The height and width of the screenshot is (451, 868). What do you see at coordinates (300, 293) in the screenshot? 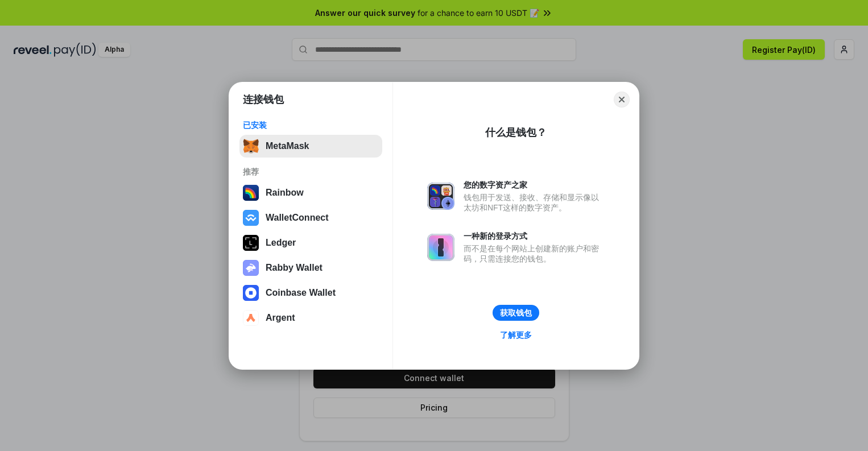
I see `div: Coinbase Wallet` at bounding box center [300, 293].